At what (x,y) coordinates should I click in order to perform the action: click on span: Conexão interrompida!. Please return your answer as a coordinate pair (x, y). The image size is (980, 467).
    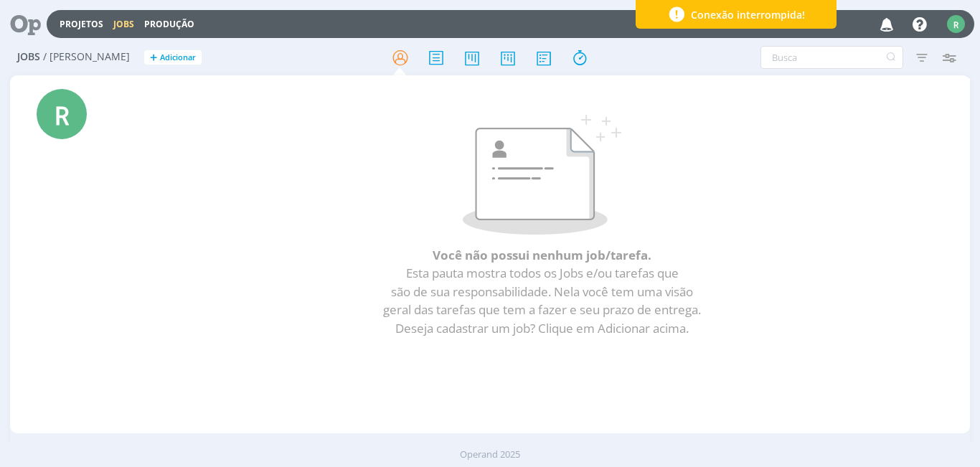
    Looking at the image, I should click on (747, 14).